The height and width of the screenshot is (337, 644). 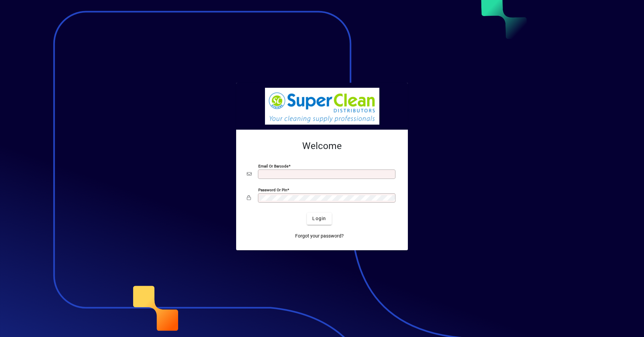 I want to click on a: Forgot your password?, so click(x=319, y=236).